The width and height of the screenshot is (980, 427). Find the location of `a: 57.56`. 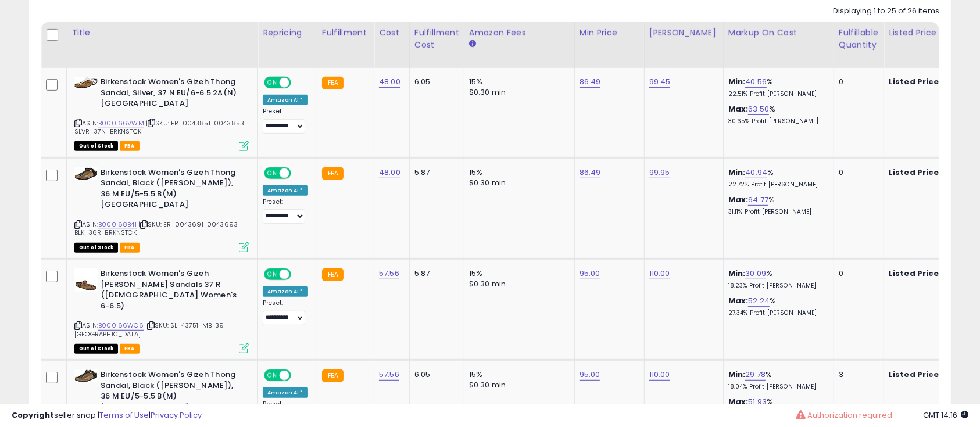

a: 57.56 is located at coordinates (389, 274).